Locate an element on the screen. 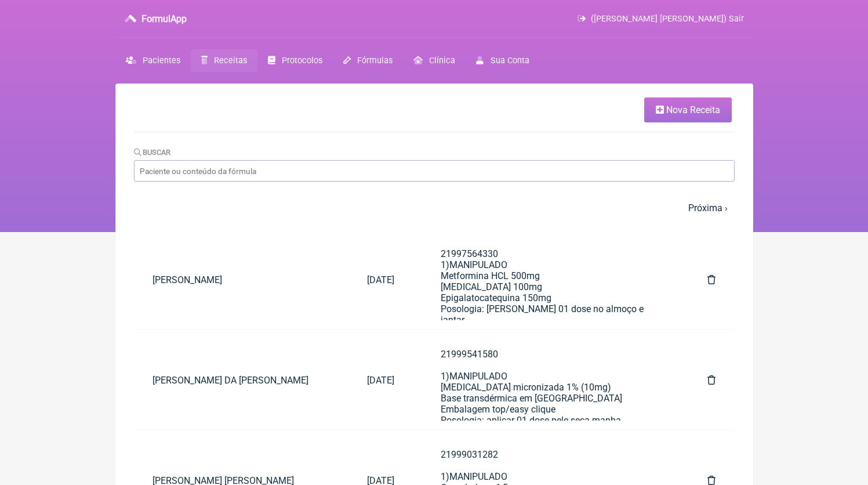 The height and width of the screenshot is (485, 868). span: Pacientes is located at coordinates (161, 60).